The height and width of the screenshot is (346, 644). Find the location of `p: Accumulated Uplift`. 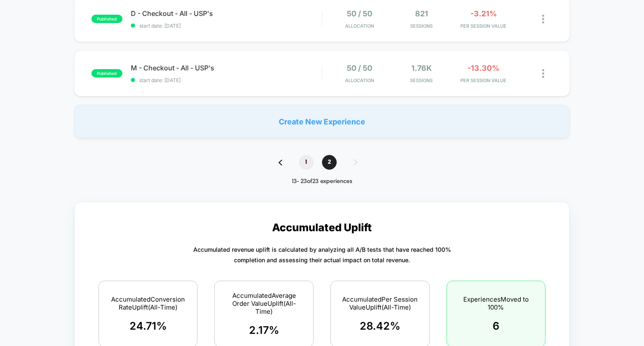

p: Accumulated Uplift is located at coordinates (322, 228).